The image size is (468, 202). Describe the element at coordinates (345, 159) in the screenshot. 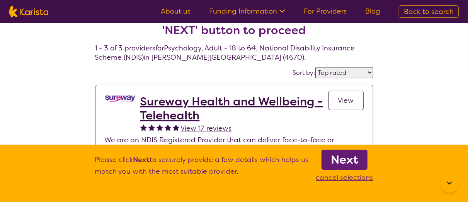

I see `a: Next` at that location.